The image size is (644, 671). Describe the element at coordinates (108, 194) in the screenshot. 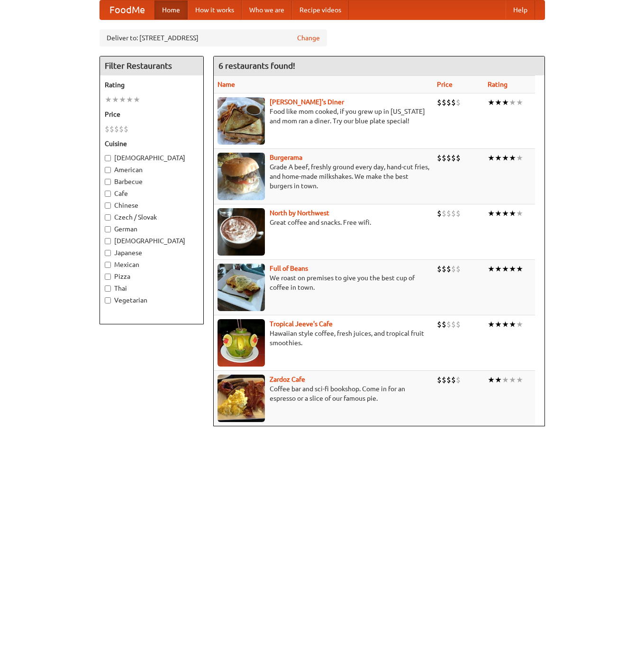

I see `input: Cafe` at that location.